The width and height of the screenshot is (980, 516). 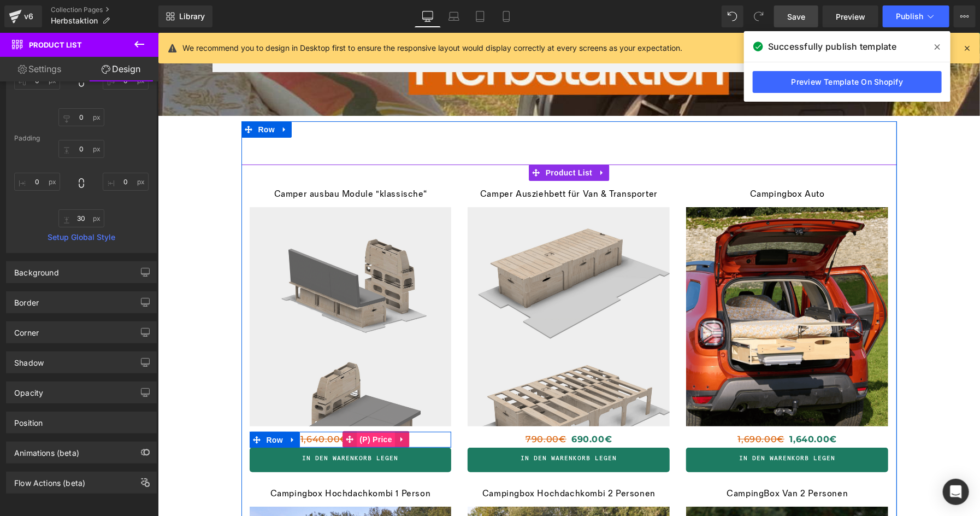 I want to click on div: Opacity, so click(x=28, y=389).